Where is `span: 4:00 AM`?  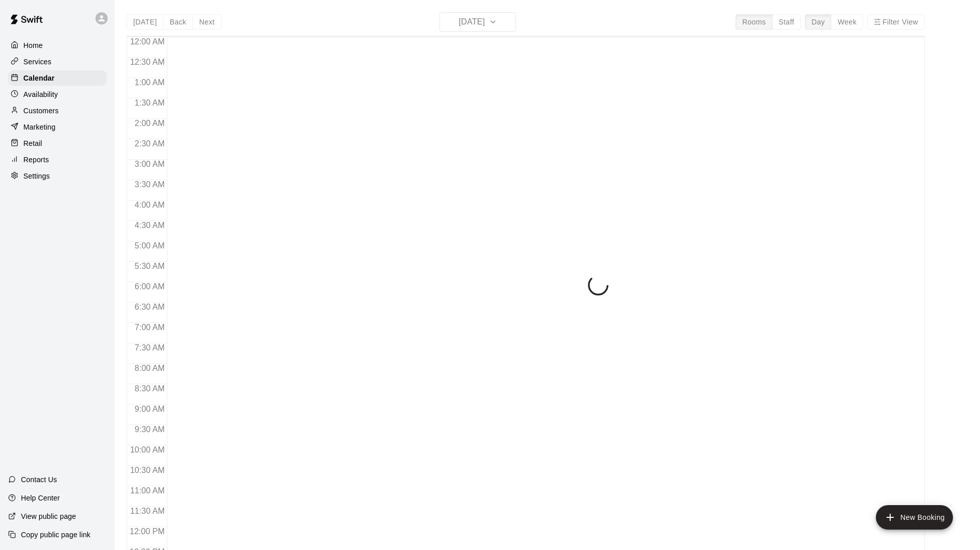 span: 4:00 AM is located at coordinates (149, 205).